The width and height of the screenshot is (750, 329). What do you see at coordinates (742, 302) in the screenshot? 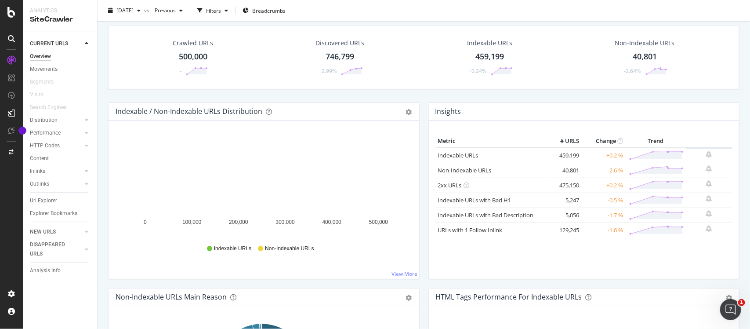
I see `span: 1` at bounding box center [742, 302].